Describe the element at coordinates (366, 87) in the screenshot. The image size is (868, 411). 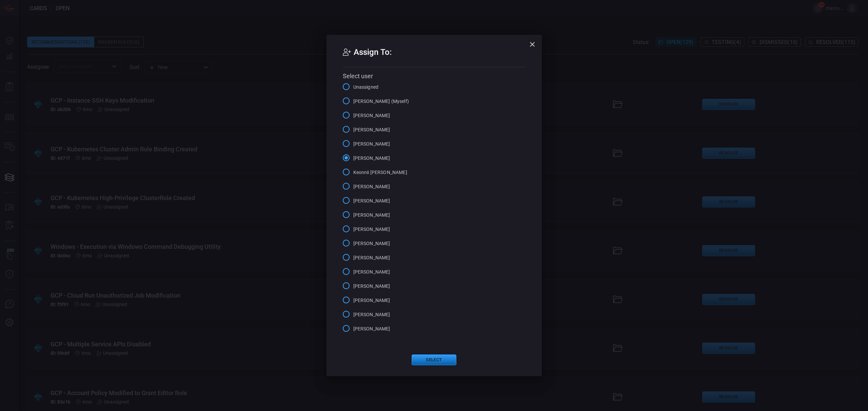
I see `span: Unassigned` at that location.